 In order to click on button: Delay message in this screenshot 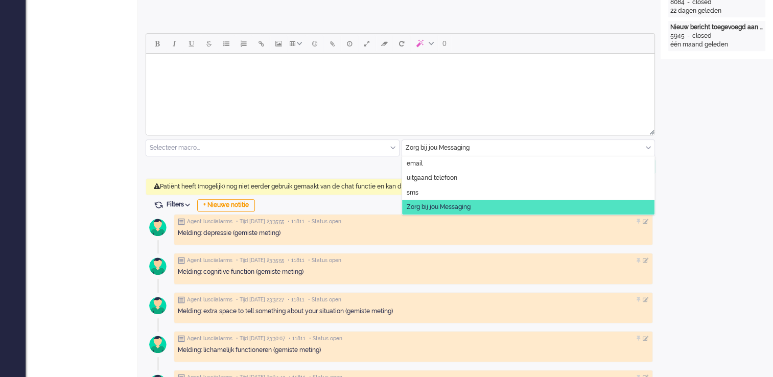, I will do `click(350, 43)`.